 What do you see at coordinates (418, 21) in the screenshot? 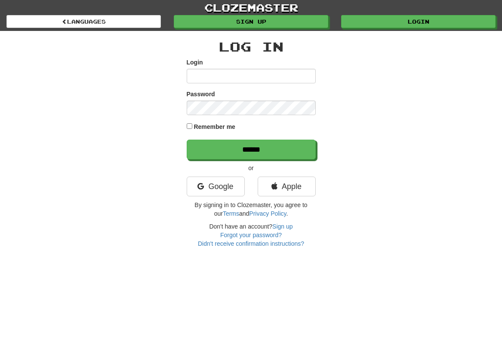
I see `a: Login` at bounding box center [418, 21].